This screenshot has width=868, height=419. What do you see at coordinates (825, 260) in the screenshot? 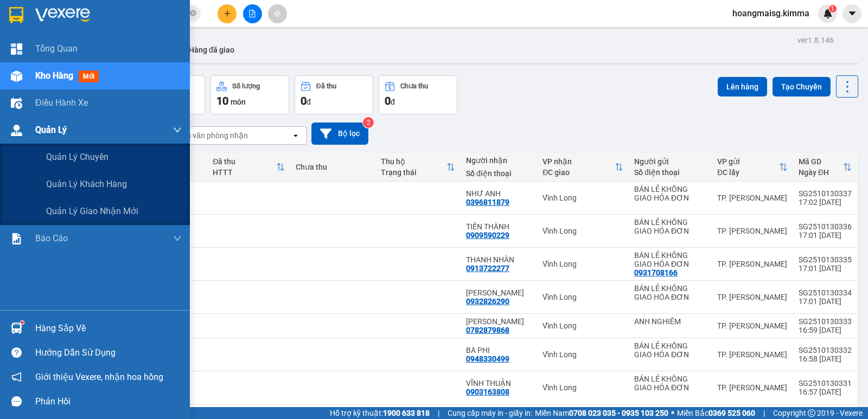
I see `div: SG2510130335` at bounding box center [825, 260].